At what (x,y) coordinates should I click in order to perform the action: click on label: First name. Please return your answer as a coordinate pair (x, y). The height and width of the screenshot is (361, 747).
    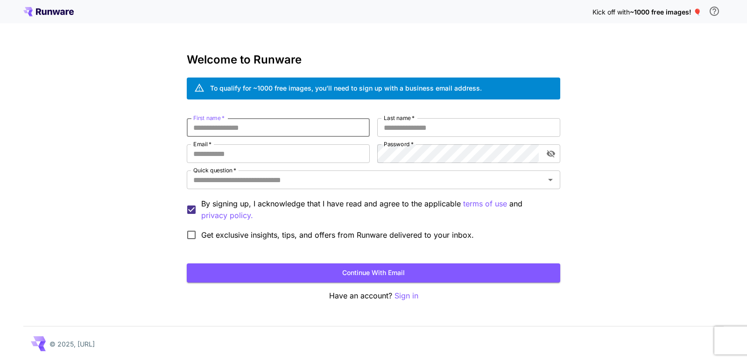
    Looking at the image, I should click on (209, 118).